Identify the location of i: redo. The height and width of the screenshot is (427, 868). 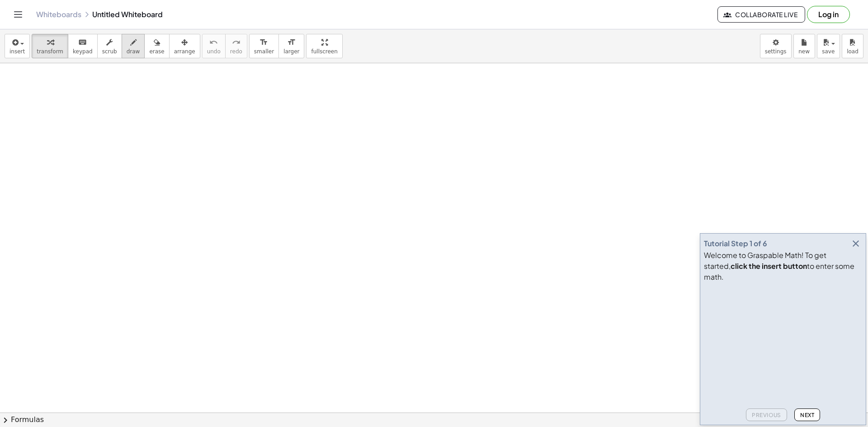
(236, 42).